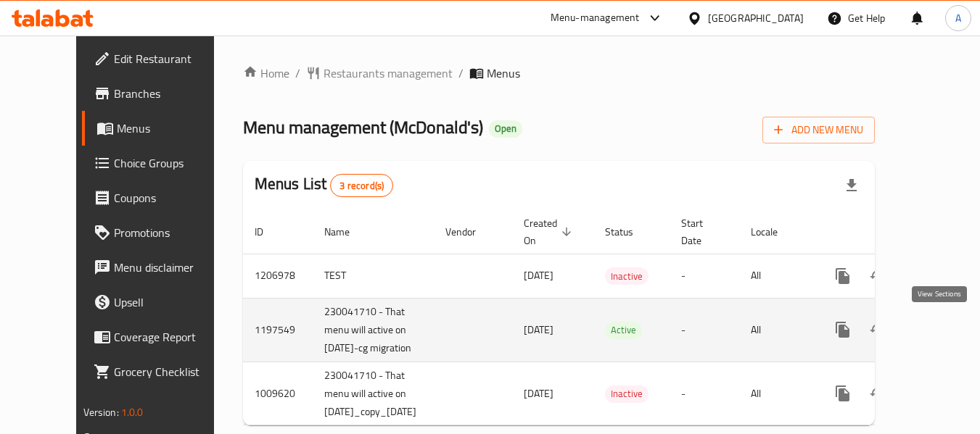 This screenshot has width=980, height=434. I want to click on span: Menu disclaimer, so click(171, 267).